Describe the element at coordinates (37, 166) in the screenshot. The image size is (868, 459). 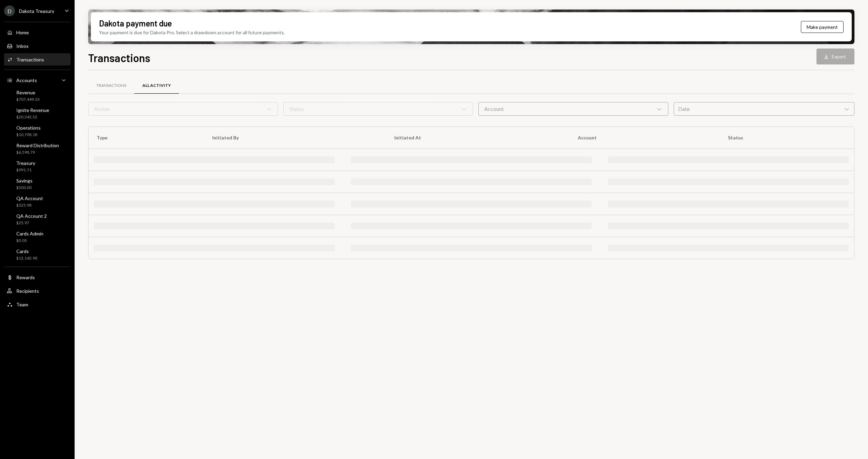
I see `a: Treasury$991.71` at that location.